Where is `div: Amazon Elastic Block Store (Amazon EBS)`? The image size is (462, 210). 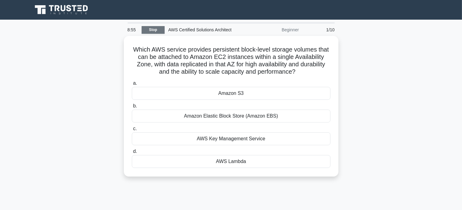
div: Amazon Elastic Block Store (Amazon EBS) is located at coordinates (231, 116).